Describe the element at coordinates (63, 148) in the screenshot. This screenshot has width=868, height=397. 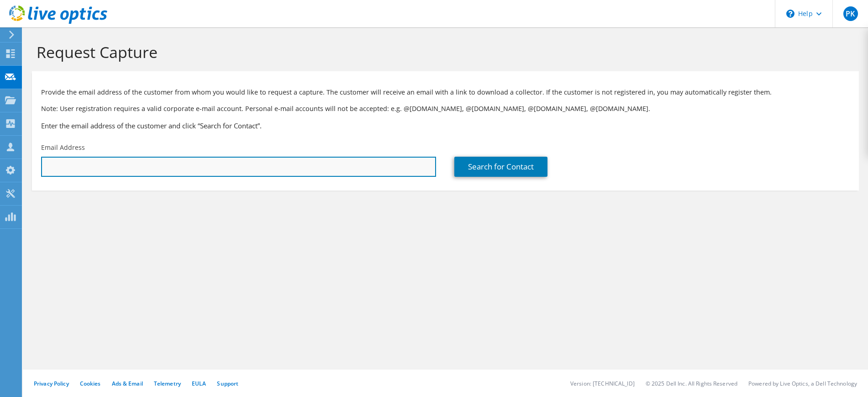
I see `label: Email Address` at that location.